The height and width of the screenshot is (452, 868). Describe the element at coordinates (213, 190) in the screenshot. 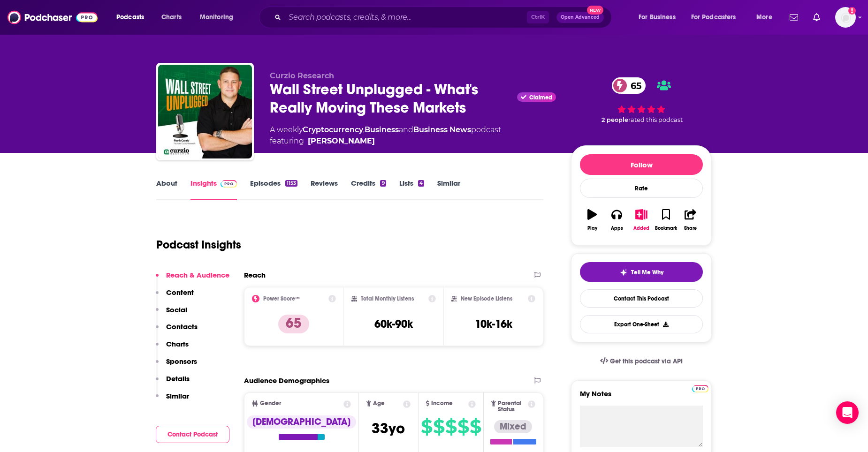

I see `a: InsightsPodchaser Pro` at that location.